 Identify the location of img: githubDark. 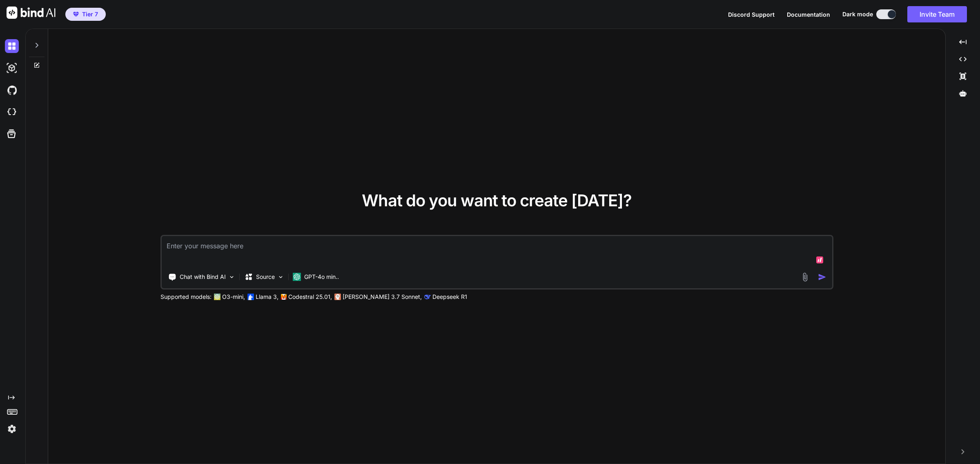
(12, 90).